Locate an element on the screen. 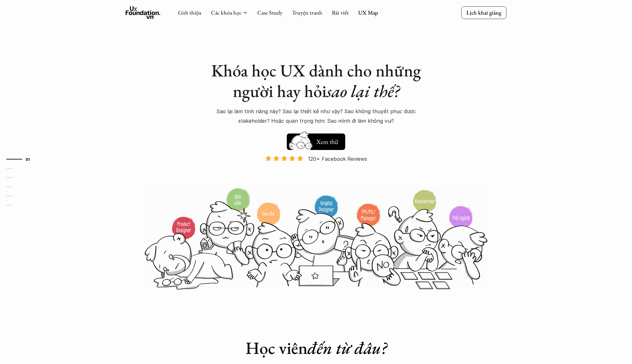 The height and width of the screenshot is (364, 632). a: Bài viết is located at coordinates (340, 12).